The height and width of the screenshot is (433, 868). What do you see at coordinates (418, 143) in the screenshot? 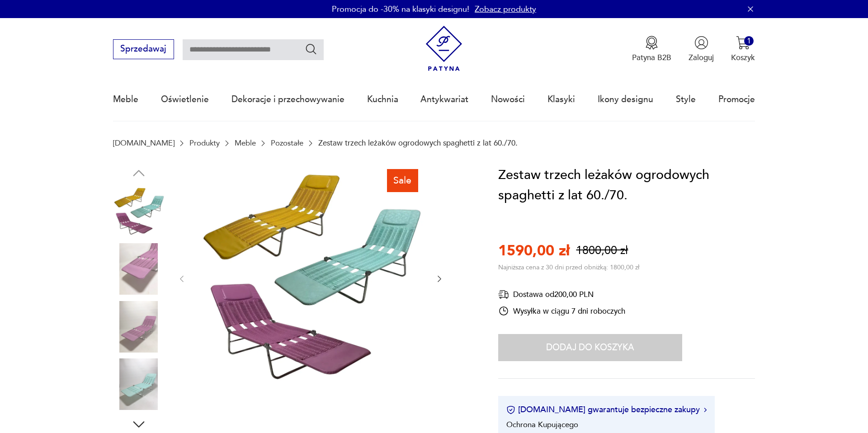
I see `p: Zestaw trzech leżaków ogrodowych spaghetti z lat 60./70.` at bounding box center [418, 143].